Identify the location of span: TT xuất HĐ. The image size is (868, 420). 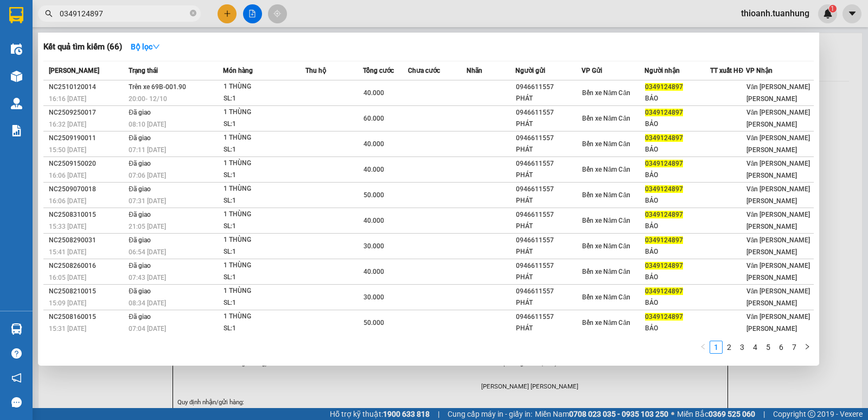
(726, 71).